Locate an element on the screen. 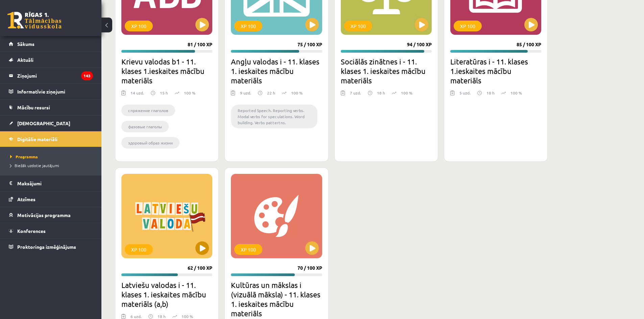 The image size is (644, 319). li: здоровый образ жизни is located at coordinates (150, 143).